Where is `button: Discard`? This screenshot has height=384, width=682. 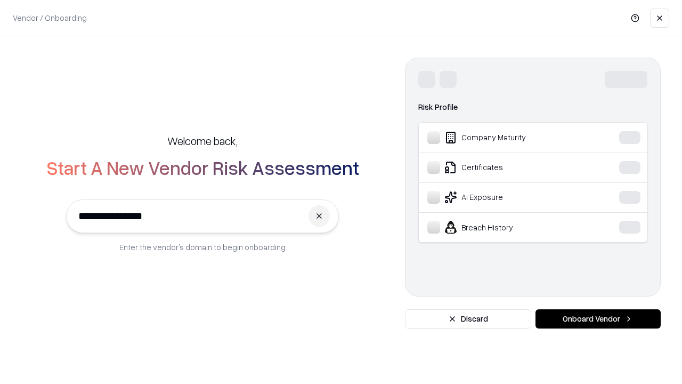
button: Discard is located at coordinates (468, 319).